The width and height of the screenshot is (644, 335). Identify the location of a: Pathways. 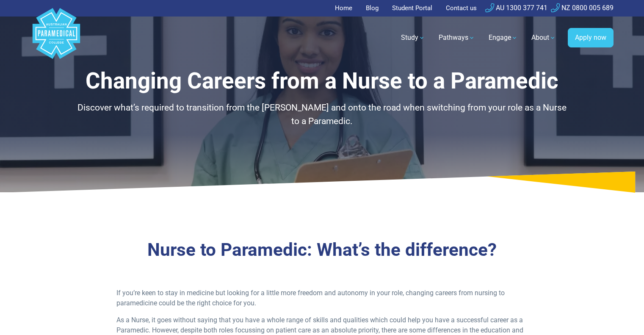
(457, 38).